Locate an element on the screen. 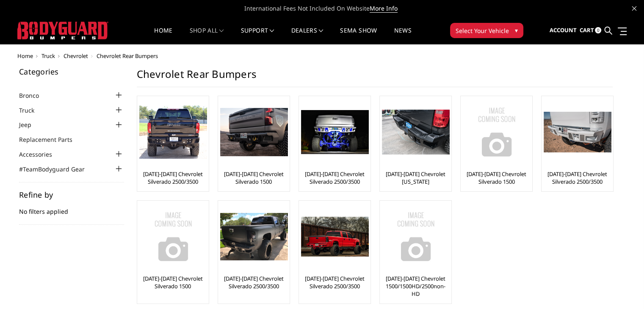  a: Replacement Parts is located at coordinates (51, 139).